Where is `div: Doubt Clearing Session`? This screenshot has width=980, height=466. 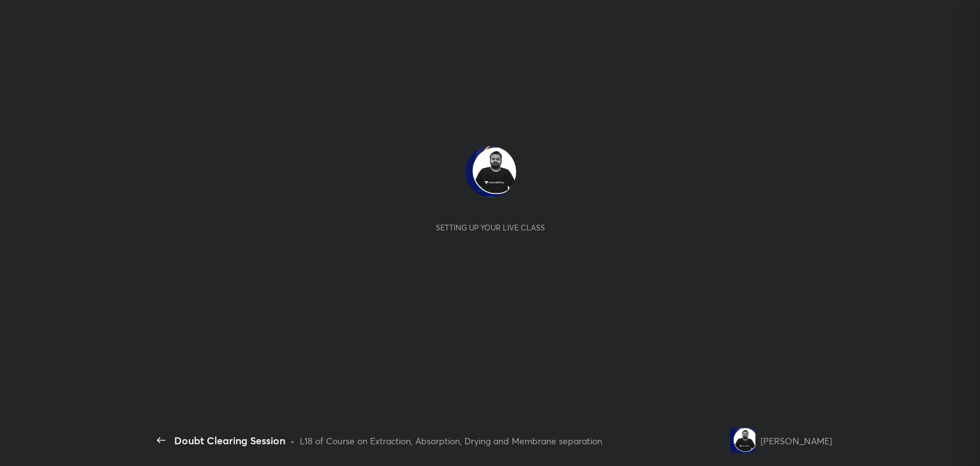
div: Doubt Clearing Session is located at coordinates (230, 440).